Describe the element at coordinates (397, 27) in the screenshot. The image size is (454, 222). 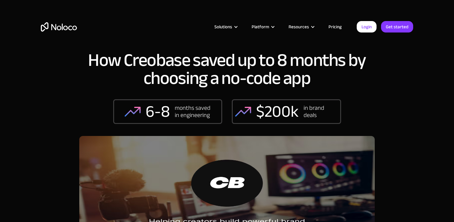
I see `a: Get started` at that location.